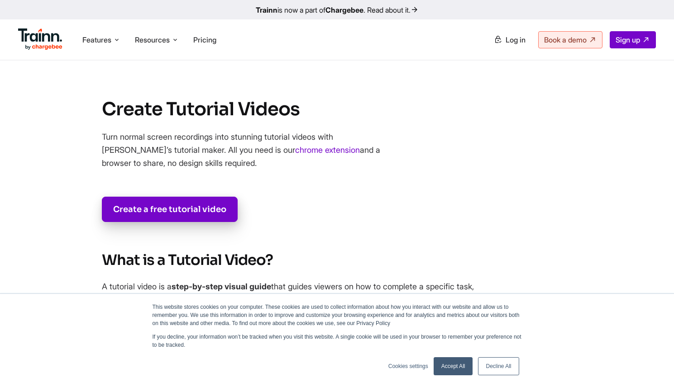 Image resolution: width=674 pixels, height=387 pixels. I want to click on span: Features, so click(97, 40).